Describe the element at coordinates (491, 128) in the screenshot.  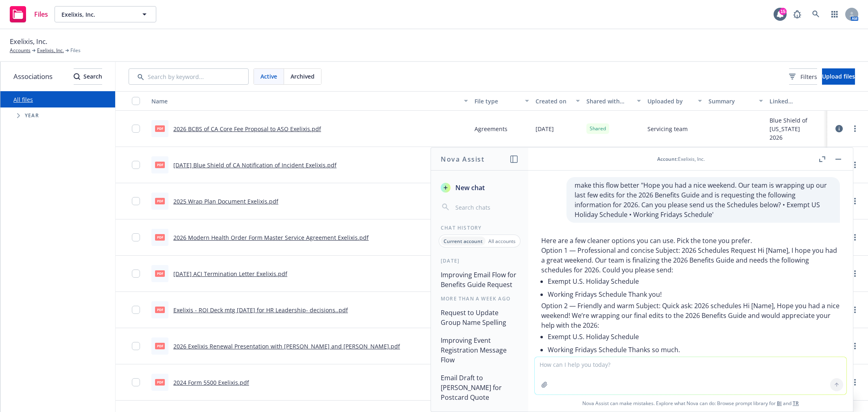
I see `span: Agreements` at that location.